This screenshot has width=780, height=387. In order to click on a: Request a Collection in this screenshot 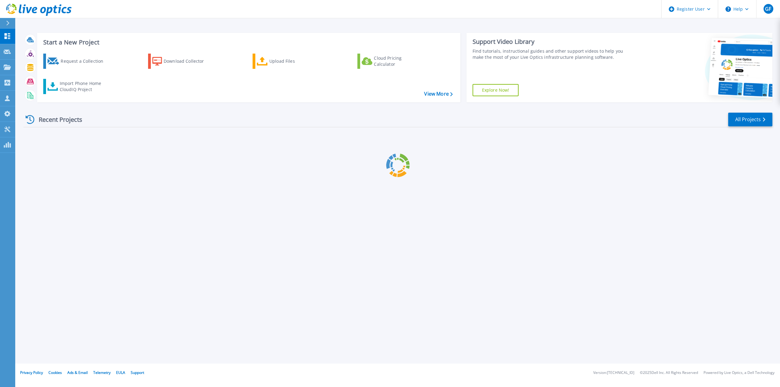, I will do `click(77, 61)`.